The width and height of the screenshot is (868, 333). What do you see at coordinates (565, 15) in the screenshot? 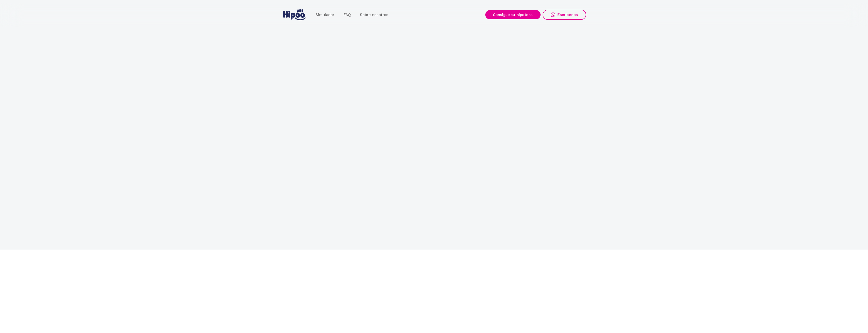
I see `a: Escríbenos` at bounding box center [565, 15].